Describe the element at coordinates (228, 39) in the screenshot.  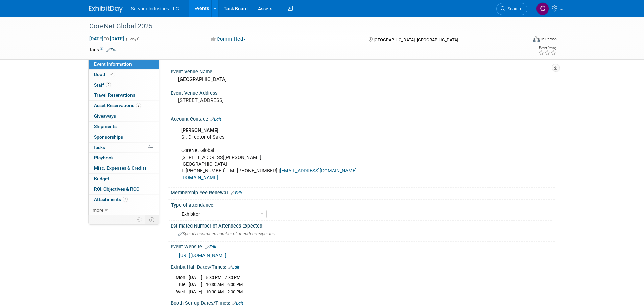
I see `button: Committed` at that location.